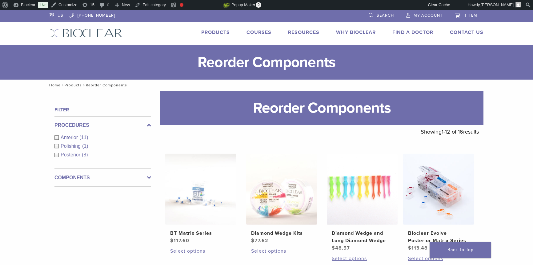 This screenshot has width=533, height=265. Describe the element at coordinates (71, 154) in the screenshot. I see `span: Posterior` at that location.